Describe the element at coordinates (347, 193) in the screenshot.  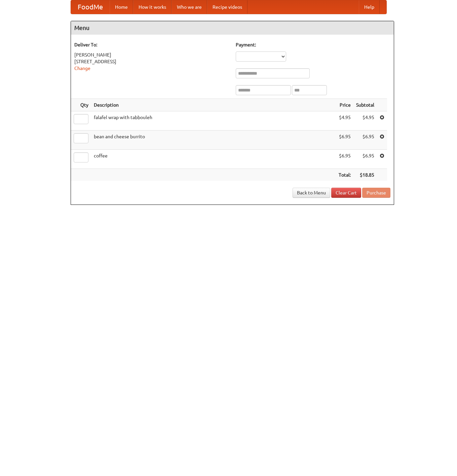
I see `a: Clear Cart` at that location.